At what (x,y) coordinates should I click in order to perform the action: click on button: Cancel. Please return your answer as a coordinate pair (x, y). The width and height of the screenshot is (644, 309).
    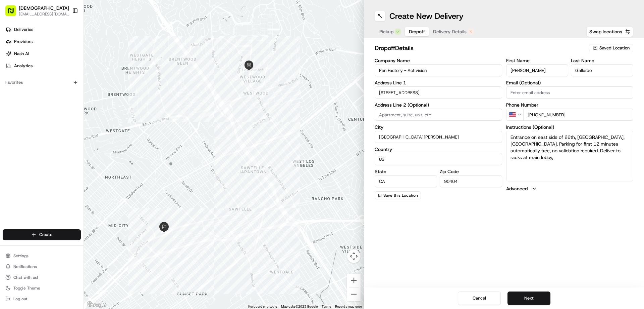
    Looking at the image, I should click on (480, 298).